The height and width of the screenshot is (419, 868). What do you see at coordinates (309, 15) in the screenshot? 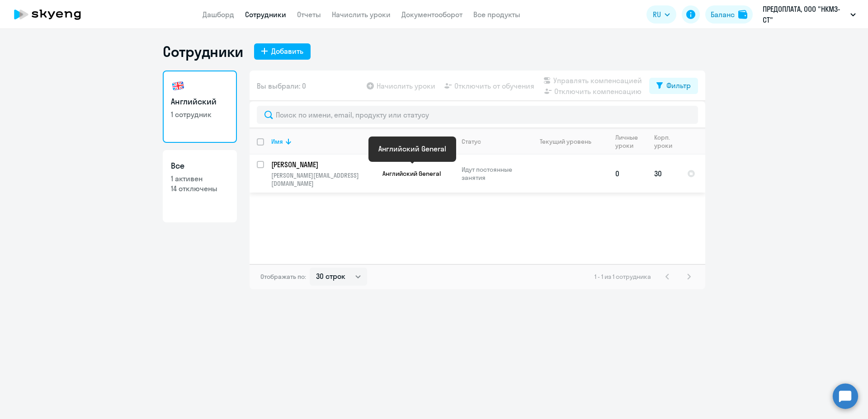
I see `a: Отчеты` at bounding box center [309, 15].